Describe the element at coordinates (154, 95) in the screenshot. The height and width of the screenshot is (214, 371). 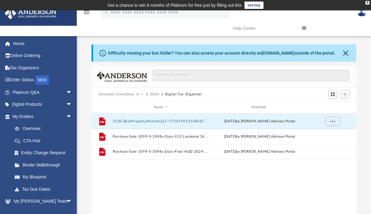
I see `button: 2024` at that location.